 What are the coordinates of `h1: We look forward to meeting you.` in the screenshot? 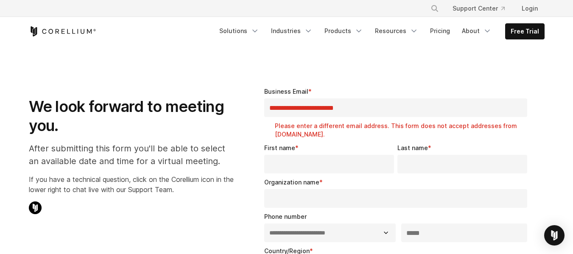 It's located at (131, 116).